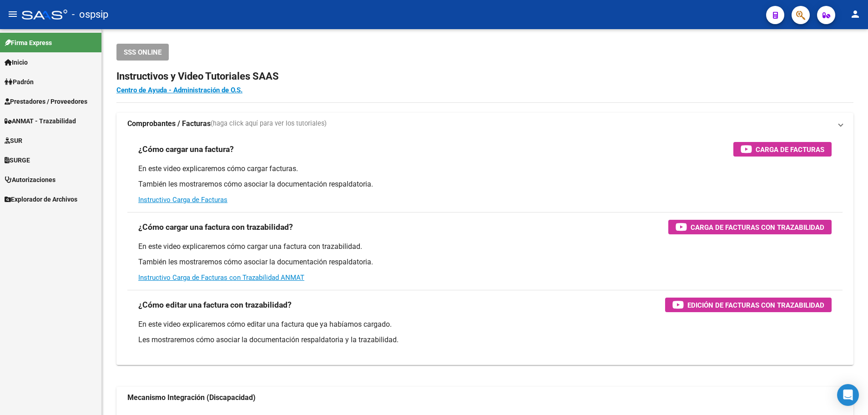 This screenshot has height=415, width=868. What do you see at coordinates (186, 149) in the screenshot?
I see `h3: ¿Cómo cargar una factura?` at bounding box center [186, 149].